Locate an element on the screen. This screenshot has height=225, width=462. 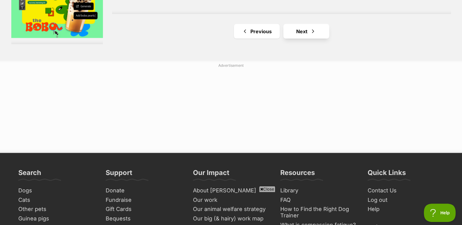
a: Log out is located at coordinates (406, 200).